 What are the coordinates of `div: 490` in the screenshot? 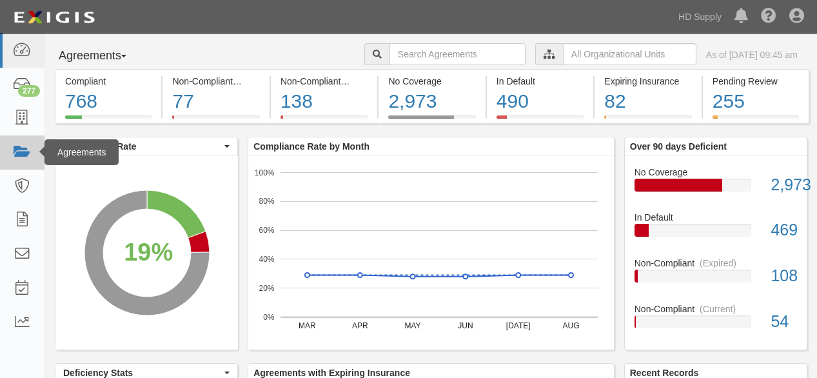 It's located at (540, 101).